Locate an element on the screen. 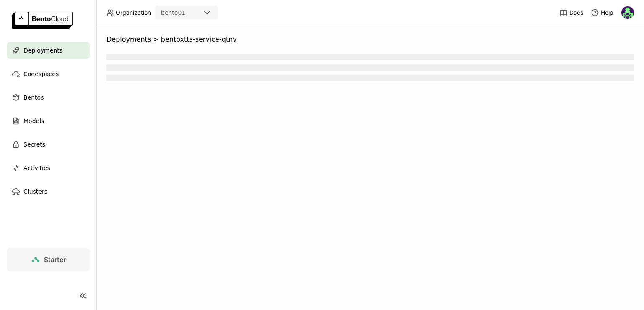 The height and width of the screenshot is (310, 644). a: Models is located at coordinates (48, 121).